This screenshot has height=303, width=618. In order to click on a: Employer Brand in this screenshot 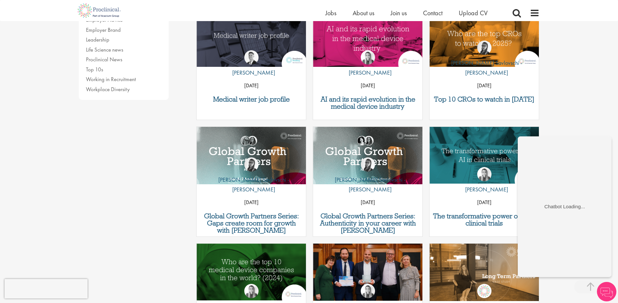, I will do `click(103, 30)`.